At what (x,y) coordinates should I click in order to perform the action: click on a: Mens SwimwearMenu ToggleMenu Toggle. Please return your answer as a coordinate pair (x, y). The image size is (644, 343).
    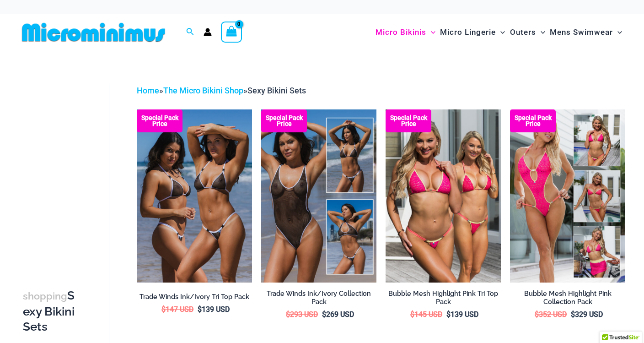
    Looking at the image, I should click on (586, 32).